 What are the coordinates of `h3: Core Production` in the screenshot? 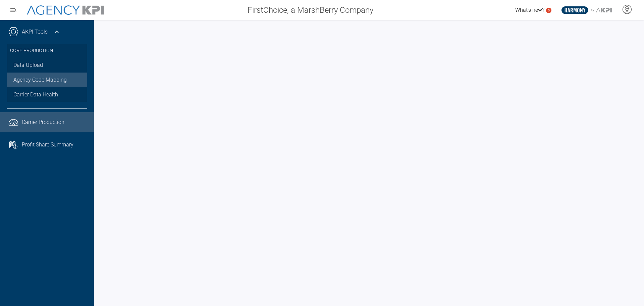 It's located at (47, 50).